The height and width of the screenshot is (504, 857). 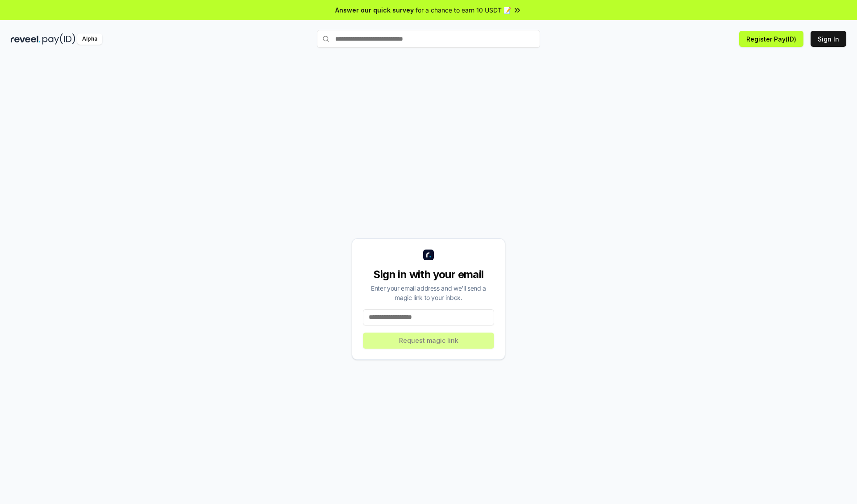 What do you see at coordinates (428, 275) in the screenshot?
I see `div: Sign in with your email` at bounding box center [428, 275].